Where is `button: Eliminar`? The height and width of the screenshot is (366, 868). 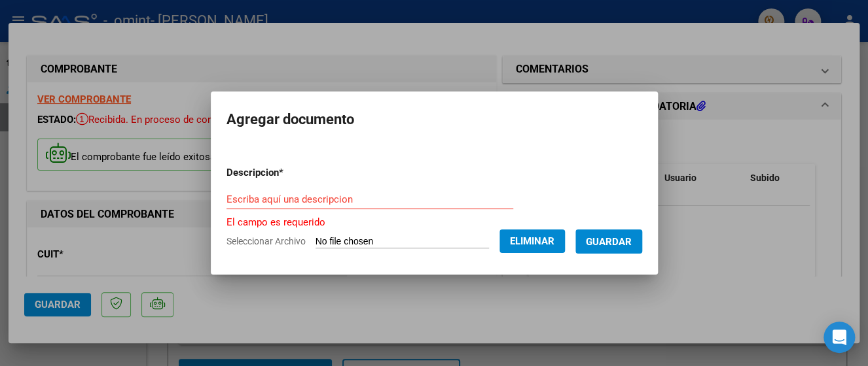 button: Eliminar is located at coordinates (532, 241).